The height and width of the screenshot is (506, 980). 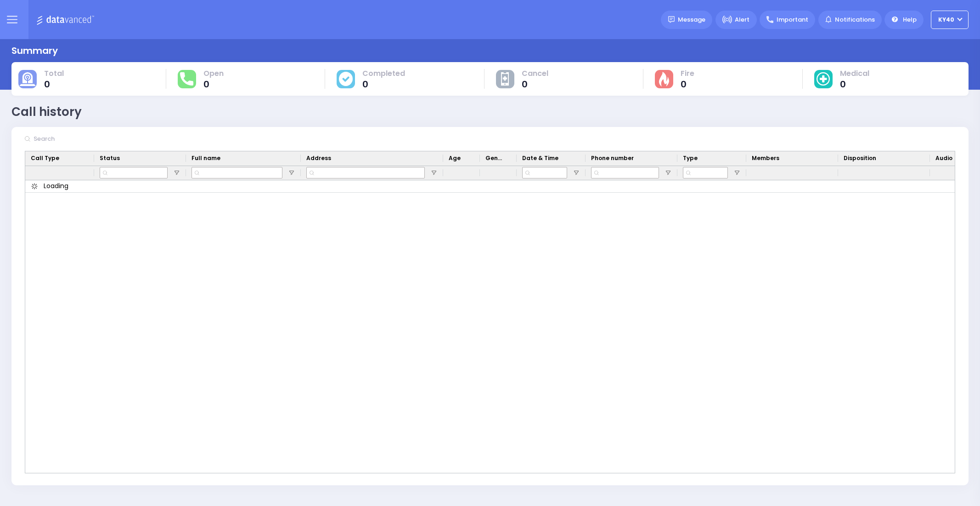 I want to click on span: Gender, so click(x=495, y=158).